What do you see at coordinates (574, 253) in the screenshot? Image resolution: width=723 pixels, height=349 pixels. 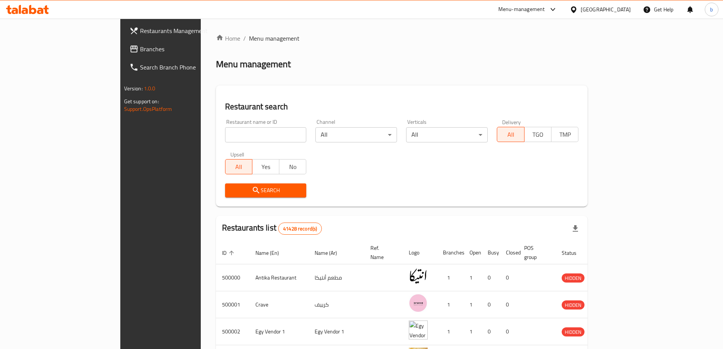 I see `span: Status` at bounding box center [574, 253].